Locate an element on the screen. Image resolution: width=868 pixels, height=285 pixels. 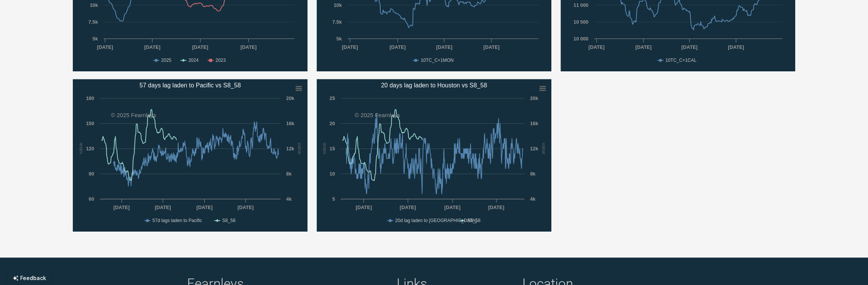
text: 120 is located at coordinates (90, 148).